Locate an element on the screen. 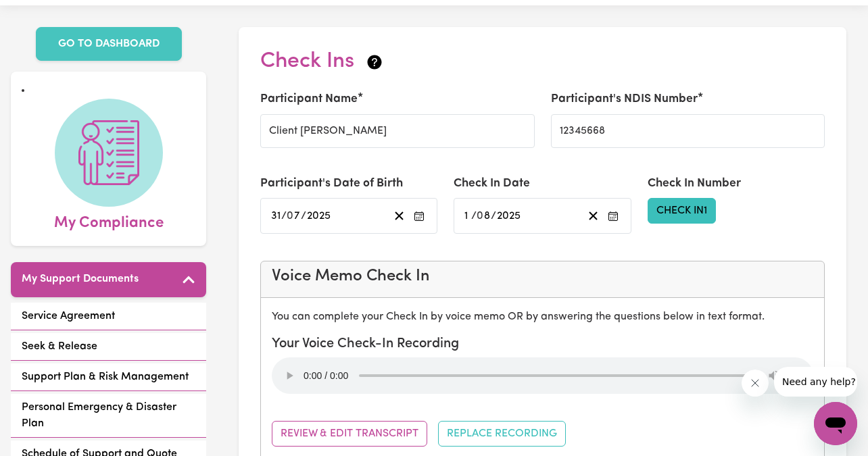 Image resolution: width=868 pixels, height=456 pixels. a: Personal Emergency & Disaster Plan is located at coordinates (108, 416).